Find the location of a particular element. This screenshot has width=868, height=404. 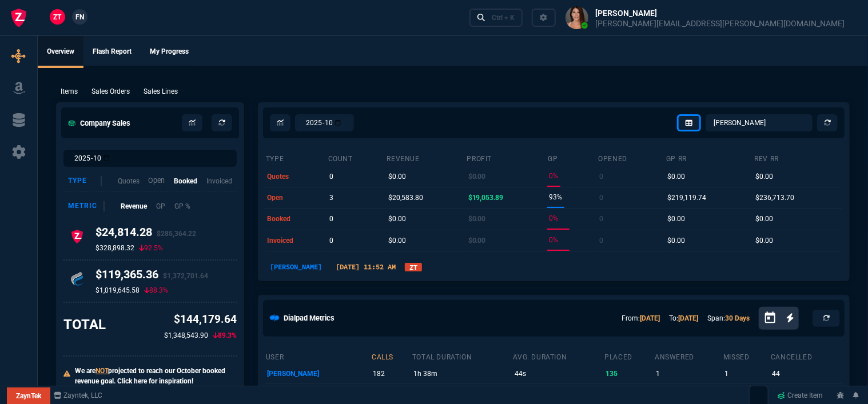

th: answered is located at coordinates (689, 356).